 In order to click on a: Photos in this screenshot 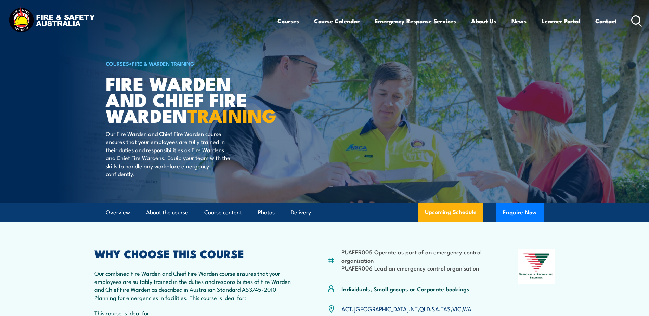, I will do `click(266, 212)`.